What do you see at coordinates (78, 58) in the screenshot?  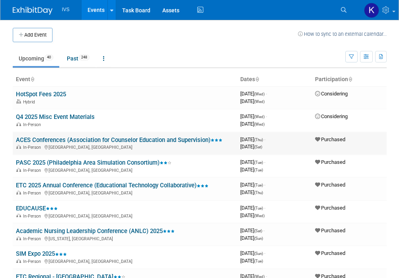 I see `a: Past248` at bounding box center [78, 58].